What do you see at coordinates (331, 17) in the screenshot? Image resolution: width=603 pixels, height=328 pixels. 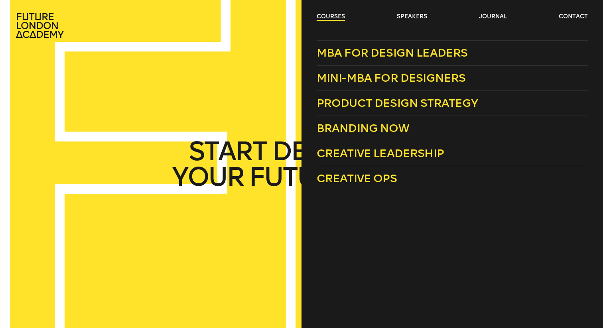 I see `a: courses` at bounding box center [331, 17].